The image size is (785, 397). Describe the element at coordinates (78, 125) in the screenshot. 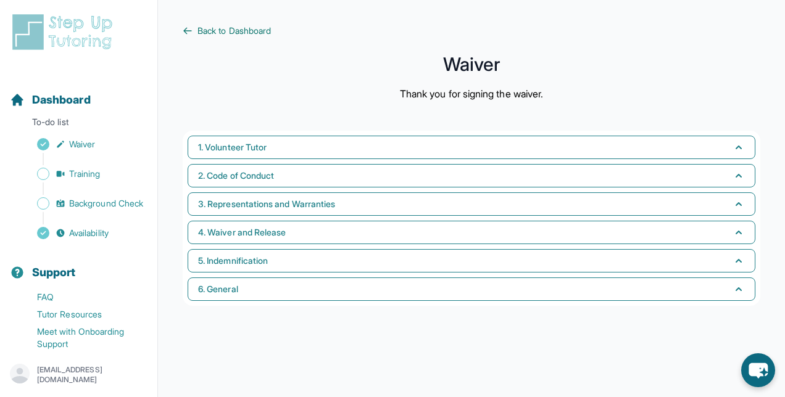

I see `p: To-do list` at that location.